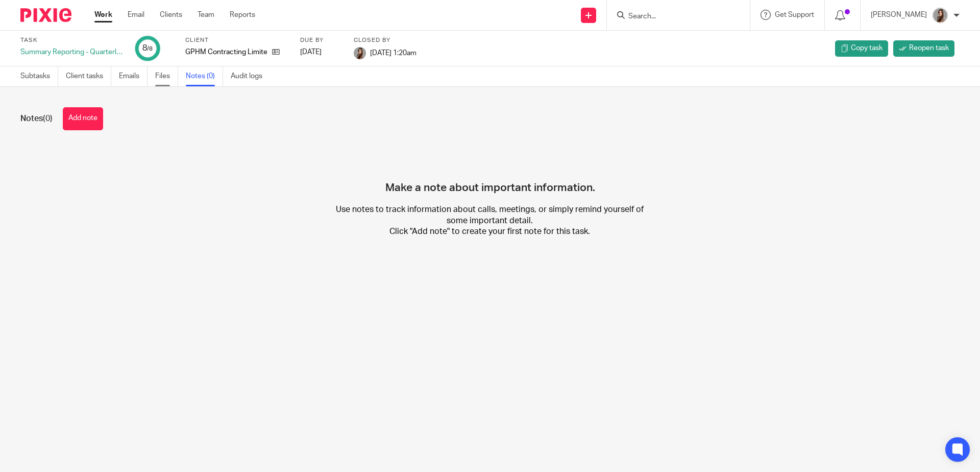 The height and width of the screenshot is (472, 980). Describe the element at coordinates (71, 52) in the screenshot. I see `div: Summary Reporting - Quarterly - Ltd Co` at that location.